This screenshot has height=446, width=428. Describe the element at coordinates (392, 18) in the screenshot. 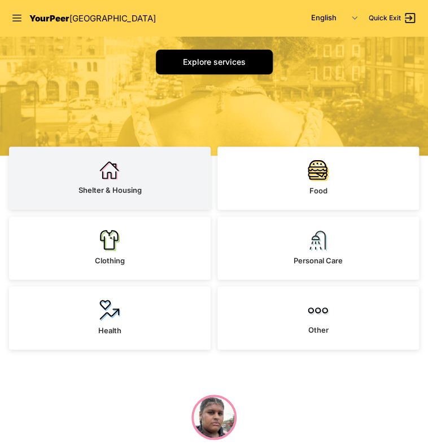

I see `a: Quick Exit` at that location.